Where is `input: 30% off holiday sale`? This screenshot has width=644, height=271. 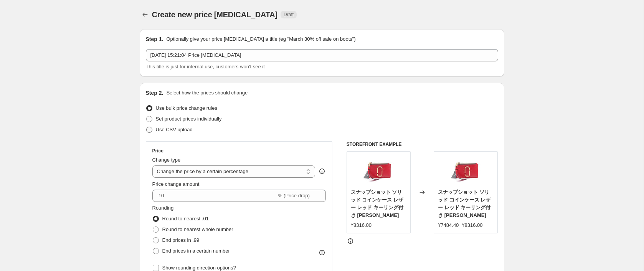 input: 30% off holiday sale is located at coordinates (322, 55).